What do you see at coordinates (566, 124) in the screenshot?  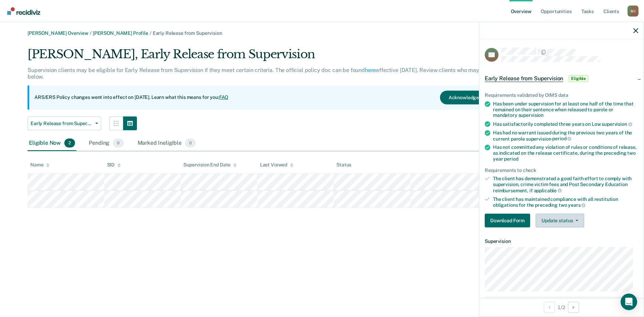 I see `div: Has satisfactorily completed three years on Low` at bounding box center [566, 124].